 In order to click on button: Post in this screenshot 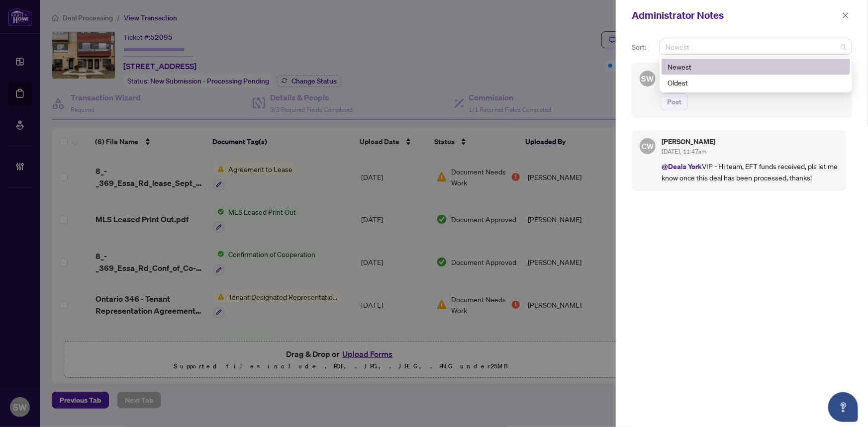, I will do `click(674, 102)`.